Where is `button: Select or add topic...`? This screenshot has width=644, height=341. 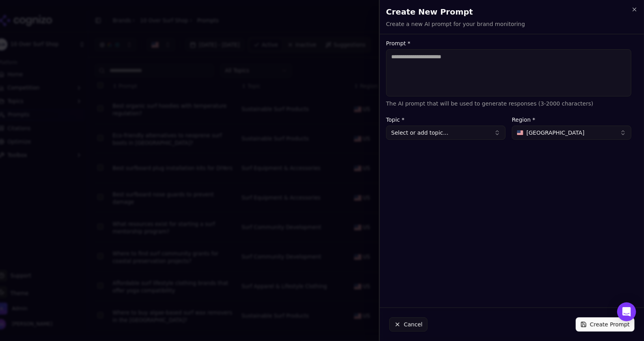 button: Select or add topic... is located at coordinates (446, 133).